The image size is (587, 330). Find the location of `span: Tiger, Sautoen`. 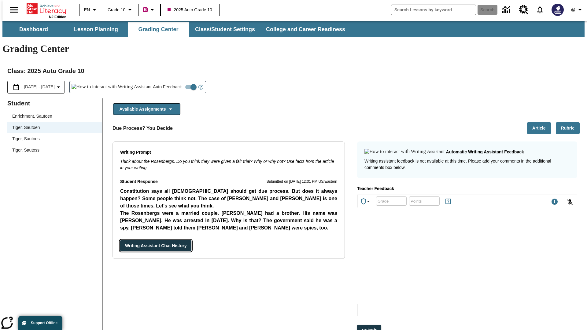

span: Tiger, Sautoen is located at coordinates (55, 128).